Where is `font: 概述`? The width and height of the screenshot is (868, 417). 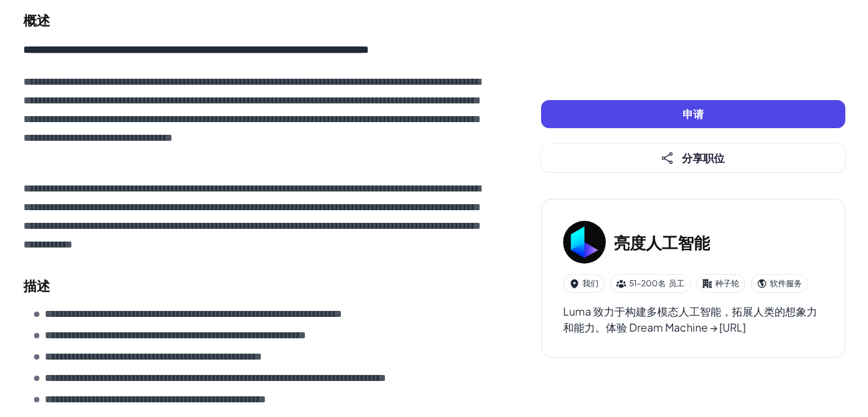
font: 概述 is located at coordinates (37, 19).